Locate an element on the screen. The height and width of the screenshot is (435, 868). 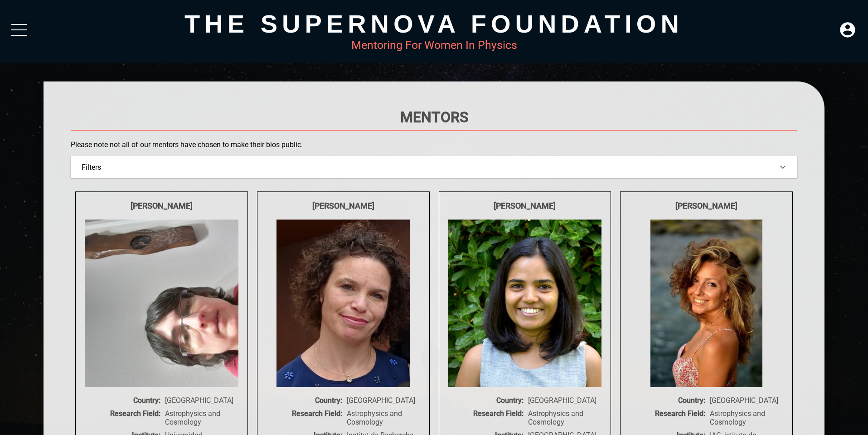
div: The Supernova Foundation is located at coordinates (434, 24).